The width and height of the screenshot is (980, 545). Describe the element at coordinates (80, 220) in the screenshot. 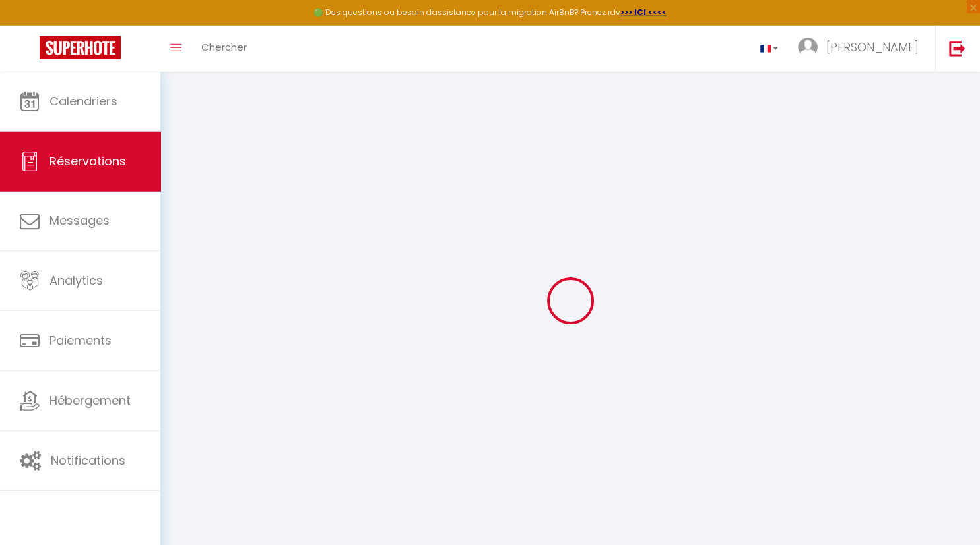

I see `span: Messages` at that location.